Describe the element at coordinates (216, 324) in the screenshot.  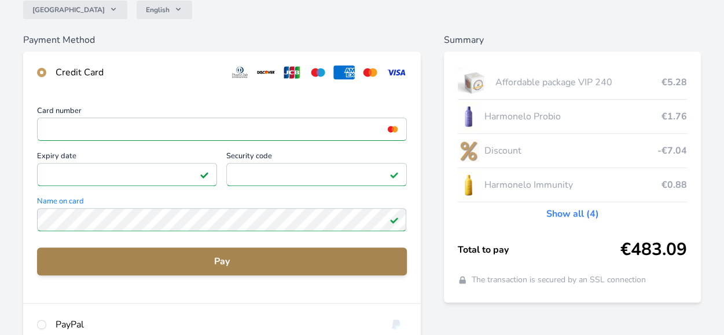
I see `div: PayPal` at that location.